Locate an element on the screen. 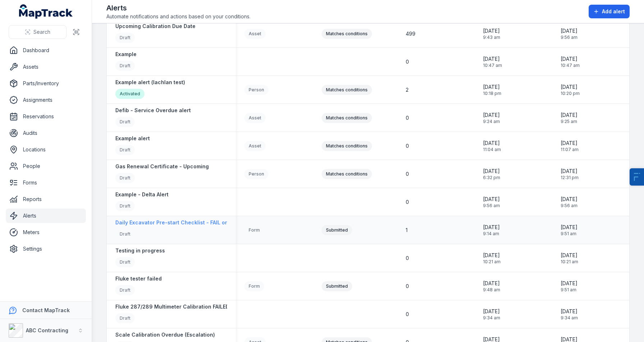 This screenshot has height=342, width=644. span: 9:24 am is located at coordinates (491, 122).